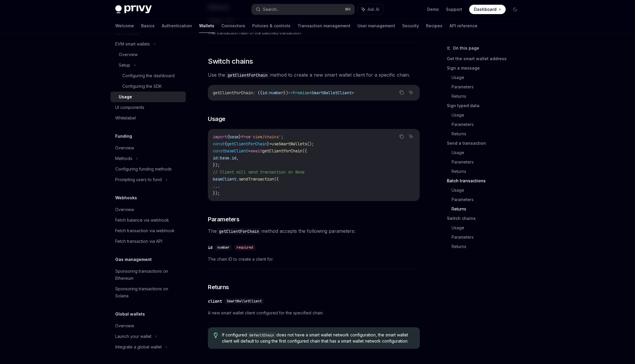 The width and height of the screenshot is (635, 364). What do you see at coordinates (466, 48) in the screenshot?
I see `span: On this page` at bounding box center [466, 48].